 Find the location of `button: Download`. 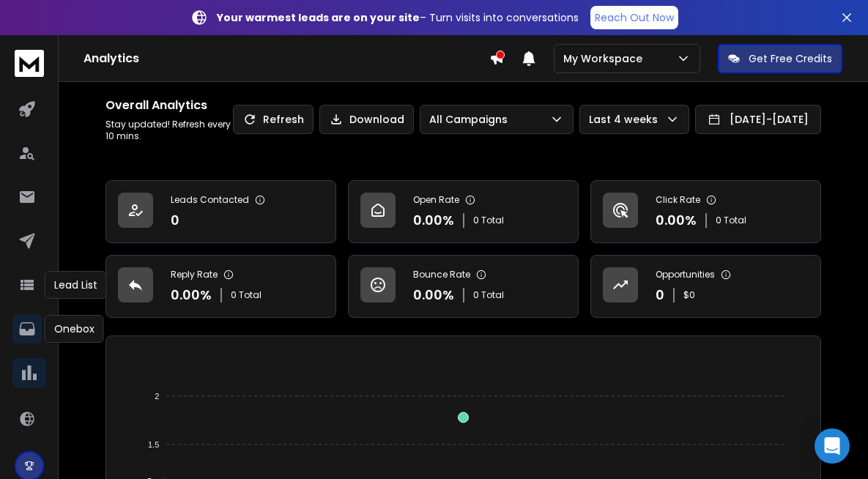

button: Download is located at coordinates (366, 119).